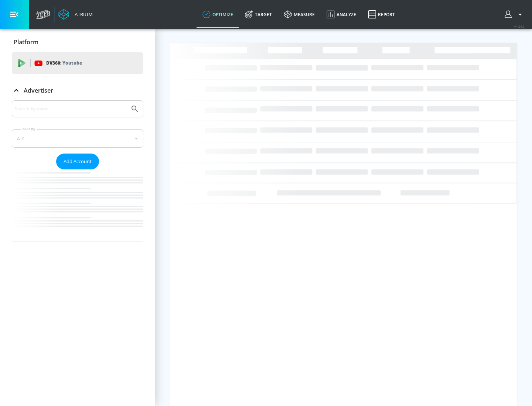 The height and width of the screenshot is (406, 532). Describe the element at coordinates (78, 162) in the screenshot. I see `span: Add Account` at that location.